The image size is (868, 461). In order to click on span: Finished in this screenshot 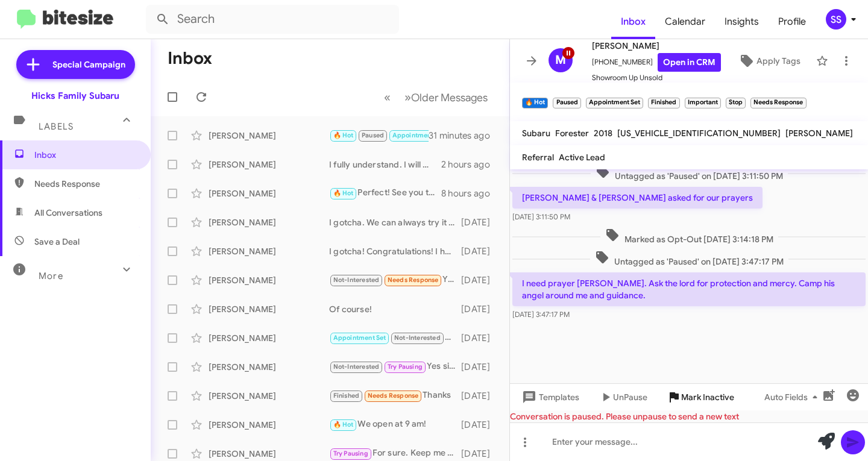, I will do `click(347, 395)`.